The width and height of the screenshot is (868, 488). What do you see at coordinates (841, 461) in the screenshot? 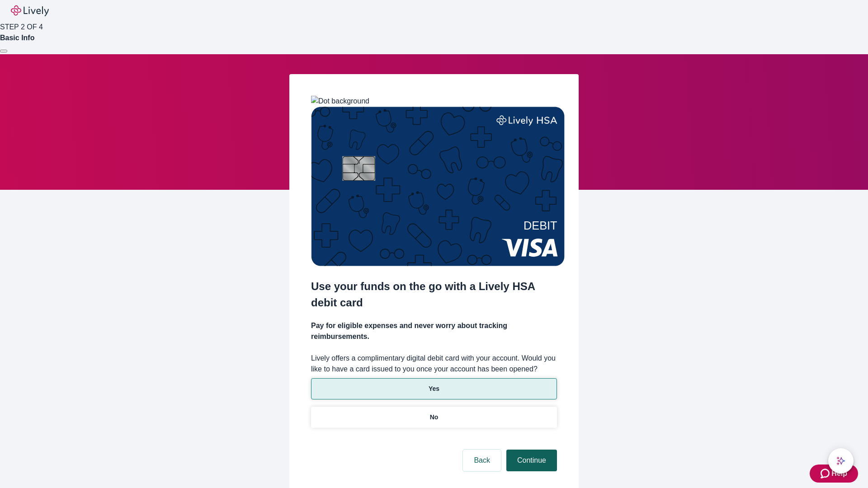
I see `svg: Lively AI Assistant` at bounding box center [841, 461].